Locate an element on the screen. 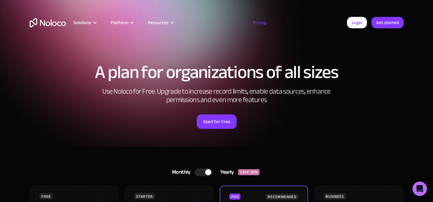 This screenshot has height=202, width=433. a: Pricing is located at coordinates (260, 23).